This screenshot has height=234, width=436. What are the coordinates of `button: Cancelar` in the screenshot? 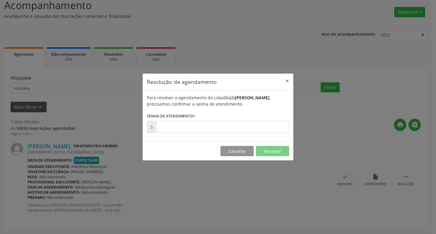 It's located at (237, 151).